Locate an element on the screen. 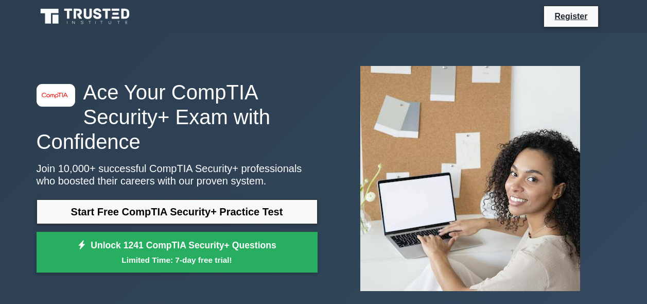  a: Unlock 1241 CompTIA Security+ QuestionsLimited Time: 7-day free trial! is located at coordinates (177, 252).